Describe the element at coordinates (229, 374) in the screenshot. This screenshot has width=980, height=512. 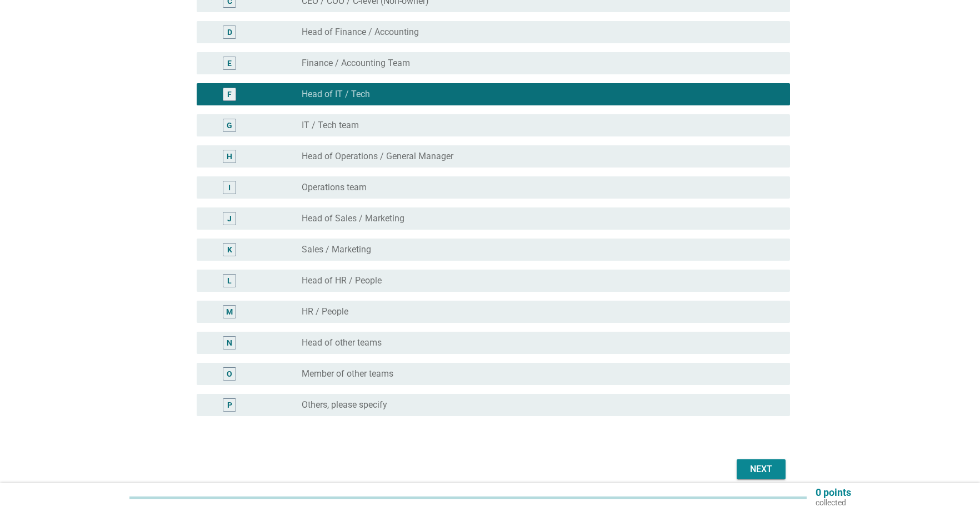
I see `div: O` at that location.